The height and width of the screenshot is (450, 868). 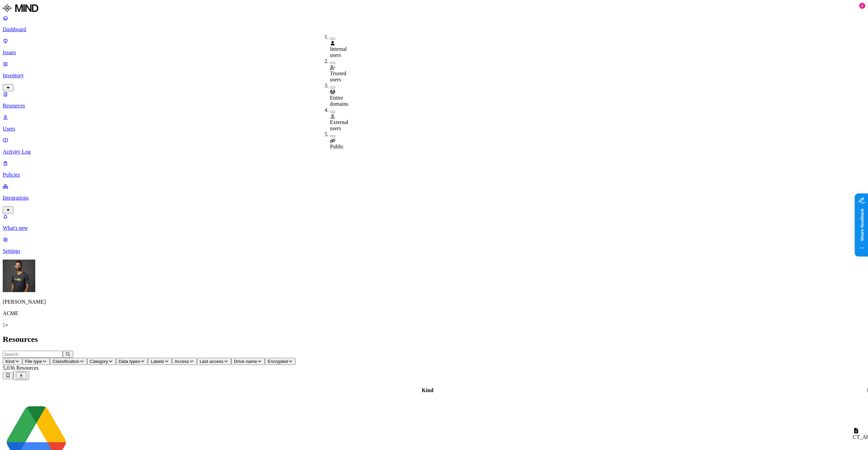 What do you see at coordinates (19, 276) in the screenshot?
I see `img: Amit Cohen` at bounding box center [19, 276].